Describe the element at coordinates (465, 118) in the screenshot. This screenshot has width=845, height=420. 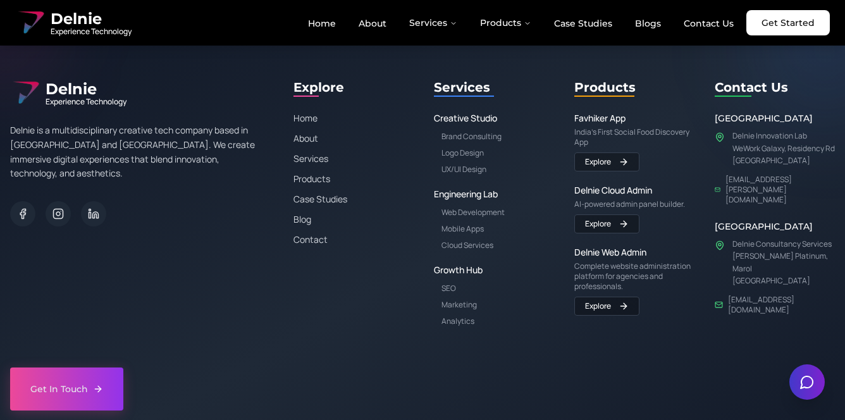
I see `a: Creative Studio` at that location.